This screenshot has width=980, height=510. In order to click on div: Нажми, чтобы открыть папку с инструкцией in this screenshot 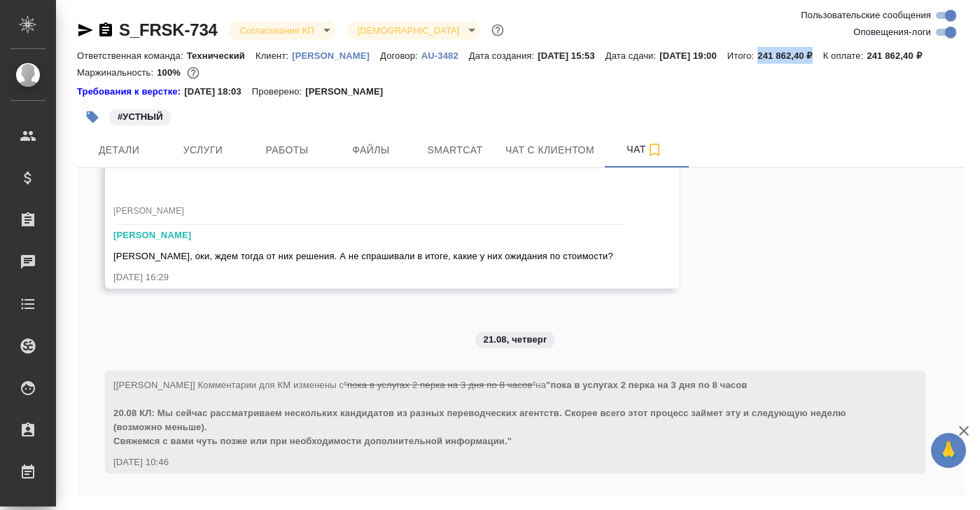, I will do `click(130, 92)`.